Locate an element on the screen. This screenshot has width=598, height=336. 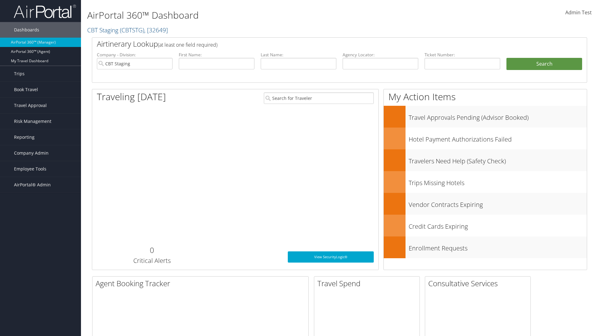
h2: Airtinerary Lookup is located at coordinates (319, 44).